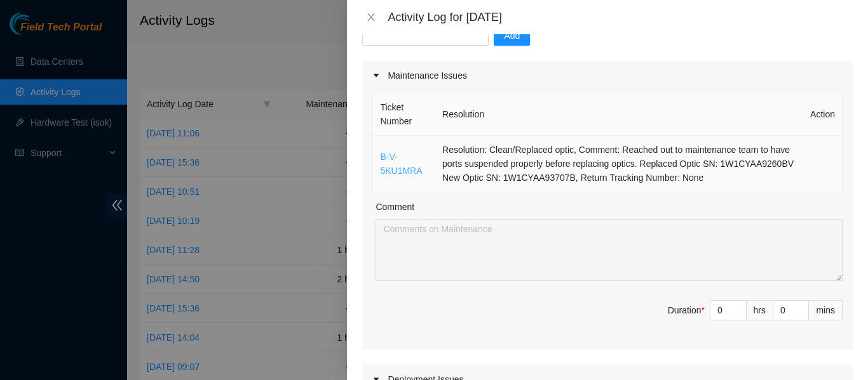 The width and height of the screenshot is (868, 380). Describe the element at coordinates (825, 310) in the screenshot. I see `div: mins` at that location.